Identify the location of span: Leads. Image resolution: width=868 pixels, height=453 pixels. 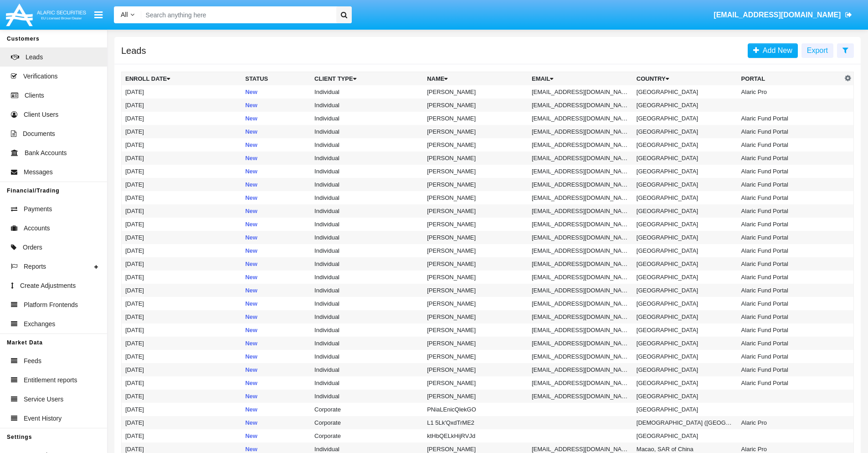
(34, 57).